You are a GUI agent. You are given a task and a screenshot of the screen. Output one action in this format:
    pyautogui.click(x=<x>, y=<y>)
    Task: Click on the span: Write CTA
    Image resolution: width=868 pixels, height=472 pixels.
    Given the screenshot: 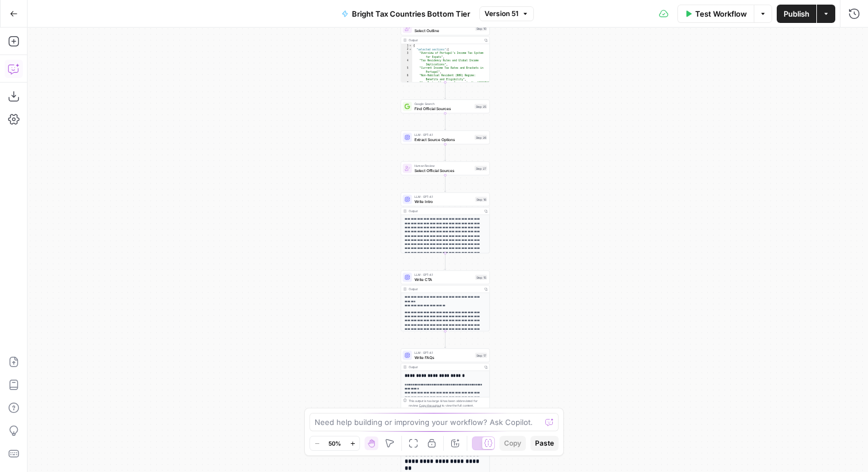 What is the action you would take?
    pyautogui.click(x=444, y=279)
    